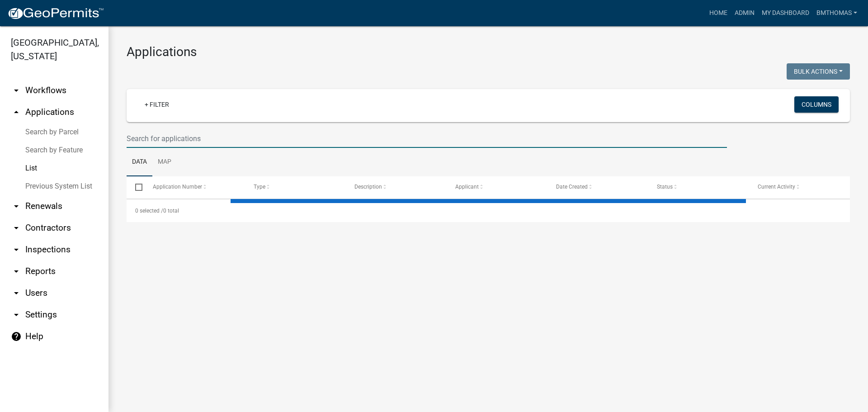  I want to click on i: help, so click(16, 336).